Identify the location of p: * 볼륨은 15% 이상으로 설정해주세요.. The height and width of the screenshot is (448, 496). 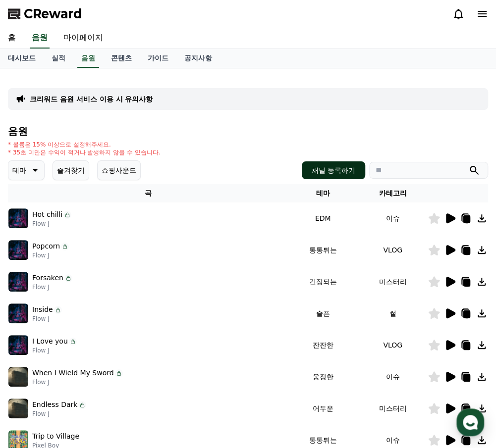
(84, 145).